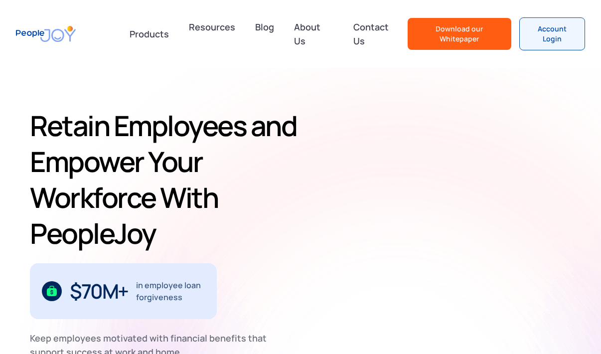  What do you see at coordinates (212, 34) in the screenshot?
I see `a: Resources` at bounding box center [212, 34].